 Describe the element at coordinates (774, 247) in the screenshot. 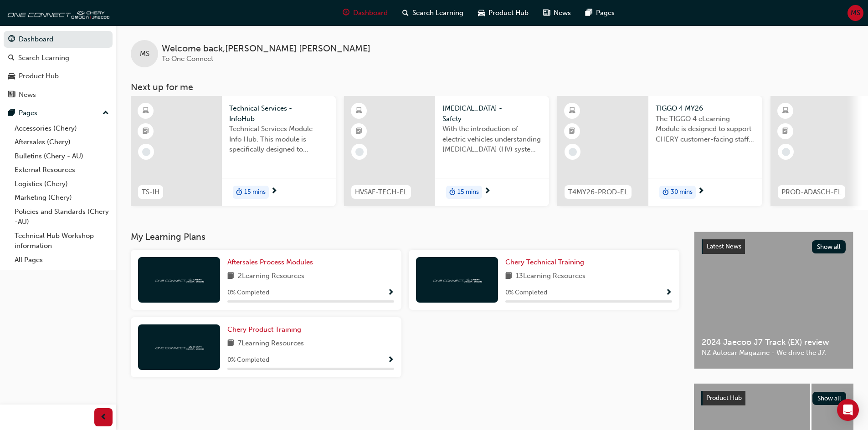

I see `a: Latest NewsShow all` at that location.